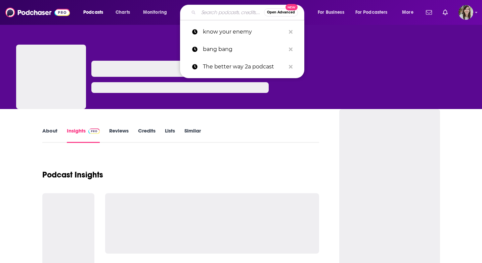 This screenshot has height=263, width=482. What do you see at coordinates (466, 12) in the screenshot?
I see `img: User Profile` at bounding box center [466, 12].